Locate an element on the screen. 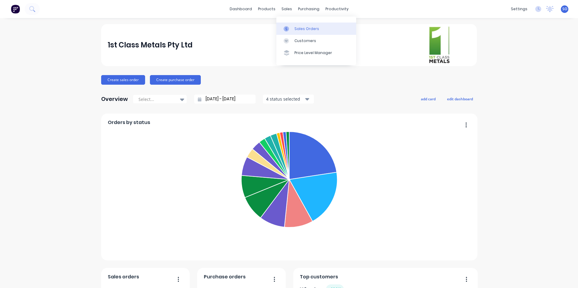 This screenshot has height=288, width=578. div: purchasing is located at coordinates (308, 9).